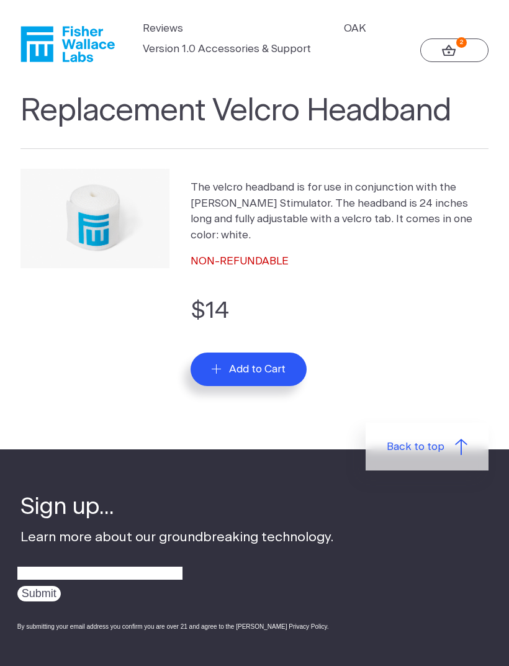  I want to click on a: OAK, so click(355, 29).